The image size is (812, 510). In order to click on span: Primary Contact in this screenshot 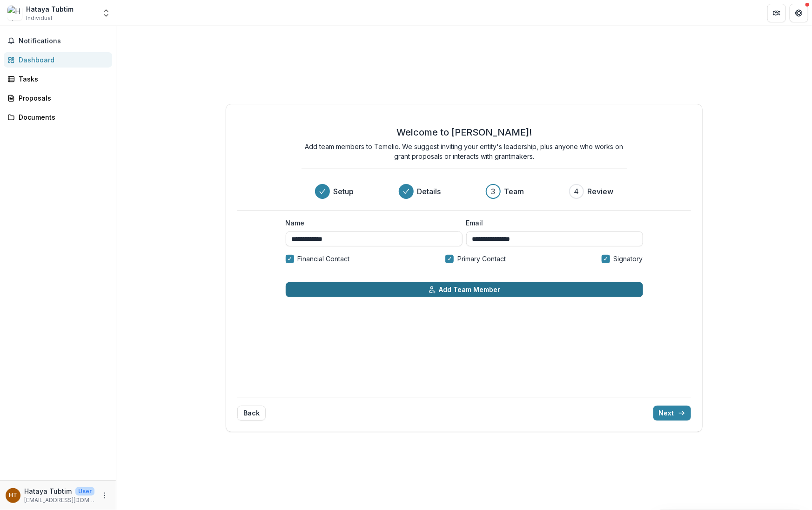, I will do `click(482, 258)`.